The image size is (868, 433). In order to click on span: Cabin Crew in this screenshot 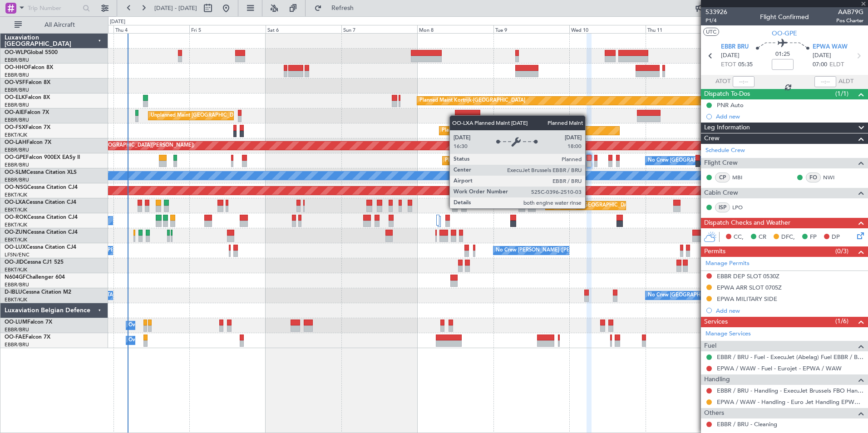, I will do `click(721, 193)`.